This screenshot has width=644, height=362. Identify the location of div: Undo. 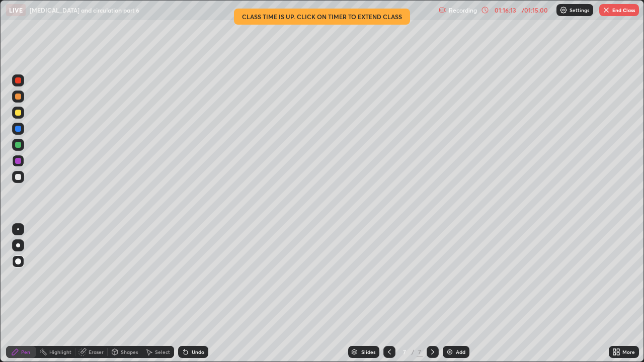
(197, 352).